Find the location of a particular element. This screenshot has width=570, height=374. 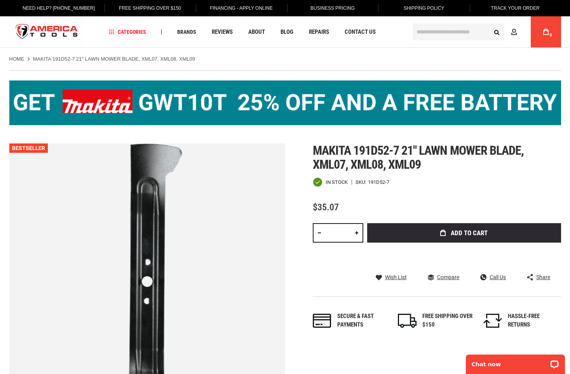

a: Reviews is located at coordinates (222, 32).